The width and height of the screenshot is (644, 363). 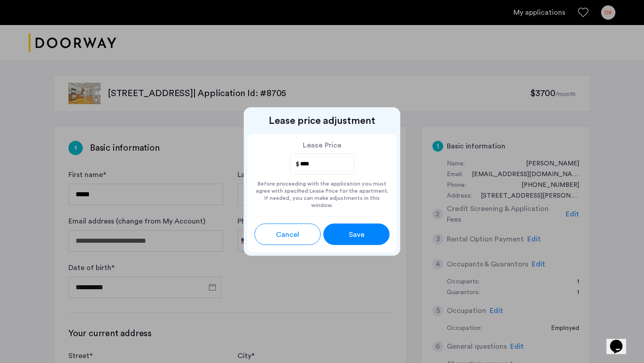 What do you see at coordinates (322, 146) in the screenshot?
I see `label: Lease Price` at bounding box center [322, 146].